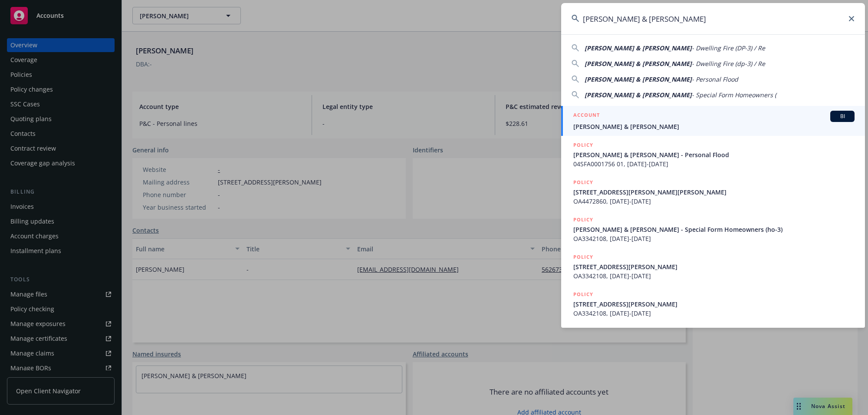 The height and width of the screenshot is (415, 868). I want to click on span: - Special Form Homeowners (, so click(734, 95).